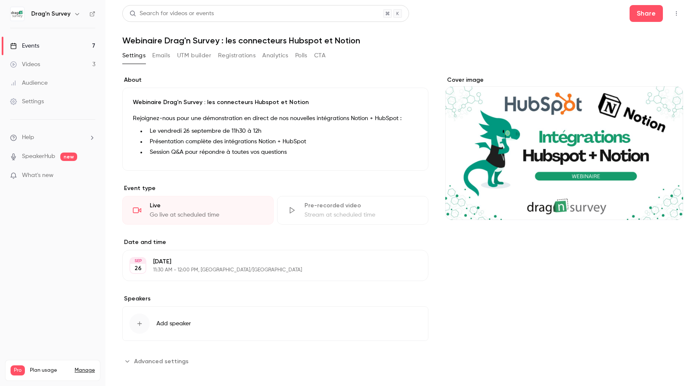  Describe the element at coordinates (276, 56) in the screenshot. I see `button: Analytics` at that location.